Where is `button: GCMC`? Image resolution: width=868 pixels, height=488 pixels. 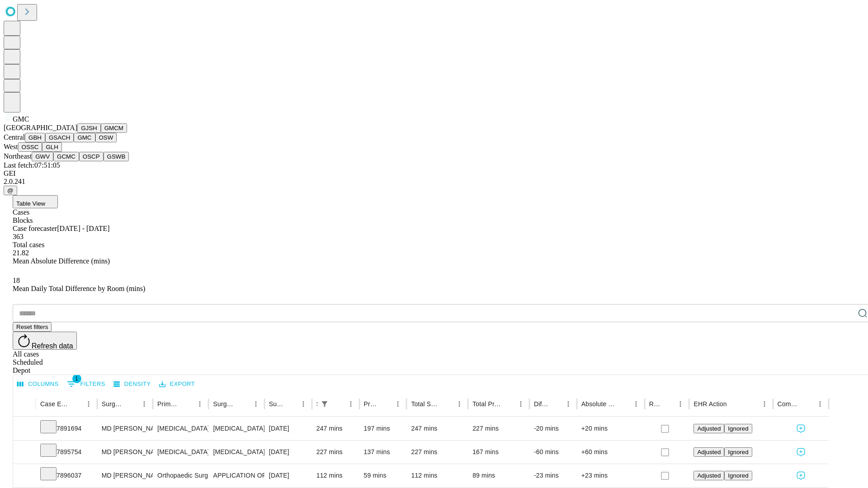 button: GCMC is located at coordinates (66, 156).